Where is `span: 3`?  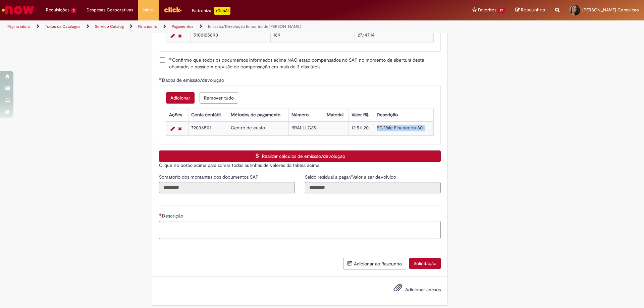
span: 3 is located at coordinates (74, 10).